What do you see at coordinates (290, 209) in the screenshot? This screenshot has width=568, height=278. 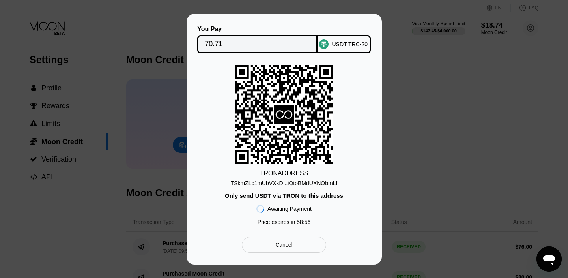 I see `div: Awaiting Payment` at bounding box center [290, 209].